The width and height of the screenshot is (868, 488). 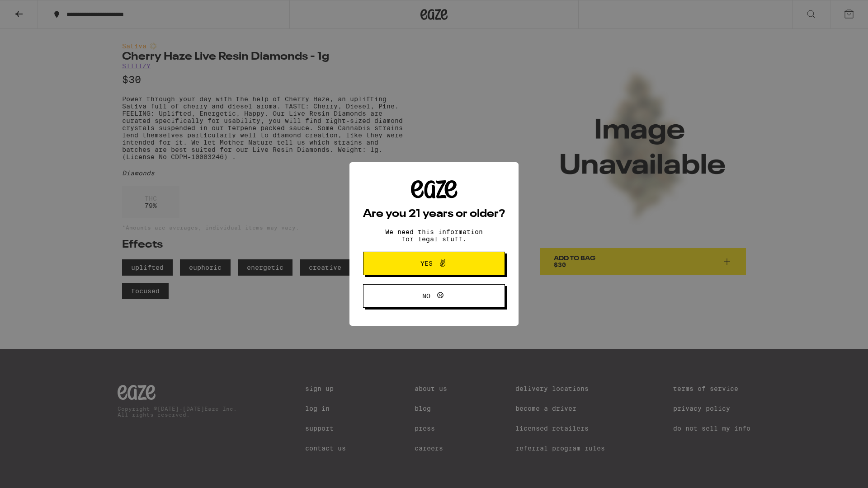 What do you see at coordinates (434, 214) in the screenshot?
I see `h2: Are you 21 years or older?` at bounding box center [434, 214].